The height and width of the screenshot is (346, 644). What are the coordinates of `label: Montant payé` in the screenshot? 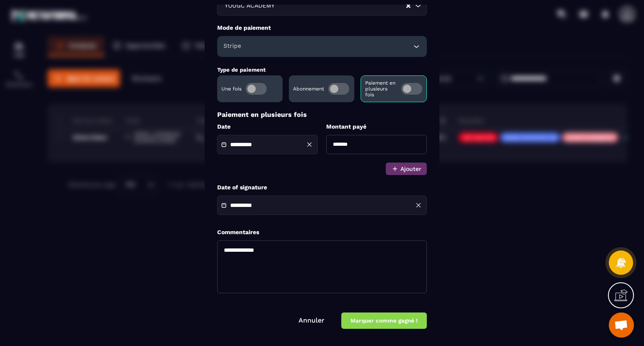 It's located at (376, 126).